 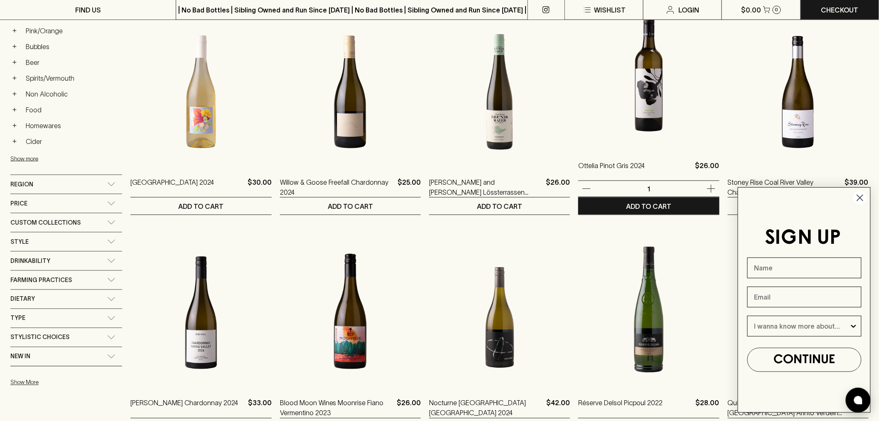 What do you see at coordinates (66, 241) in the screenshot?
I see `div: Style` at bounding box center [66, 241].